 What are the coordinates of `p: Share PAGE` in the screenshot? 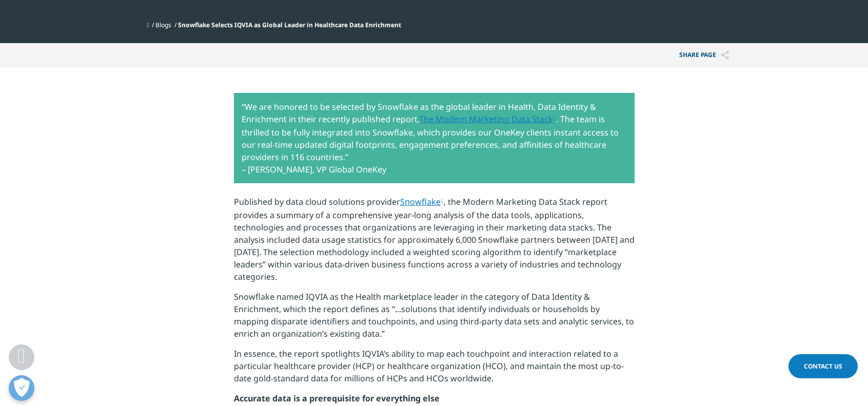 It's located at (704, 55).